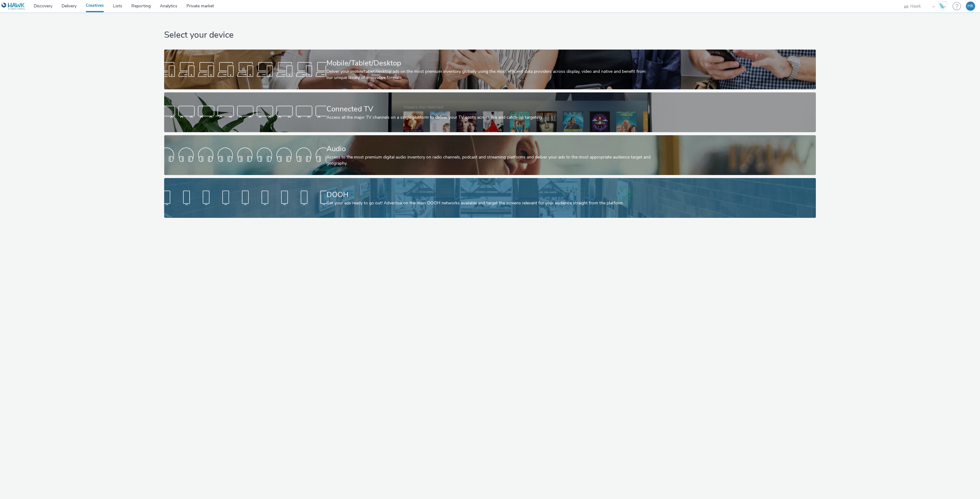 This screenshot has width=980, height=499. Describe the element at coordinates (489, 149) in the screenshot. I see `div: Audio` at that location.